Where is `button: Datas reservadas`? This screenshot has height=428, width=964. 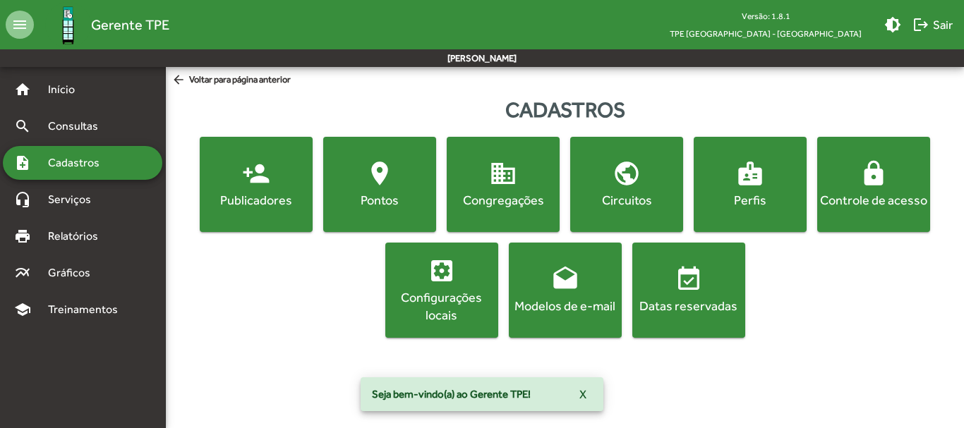
button: Datas reservadas is located at coordinates (689, 290).